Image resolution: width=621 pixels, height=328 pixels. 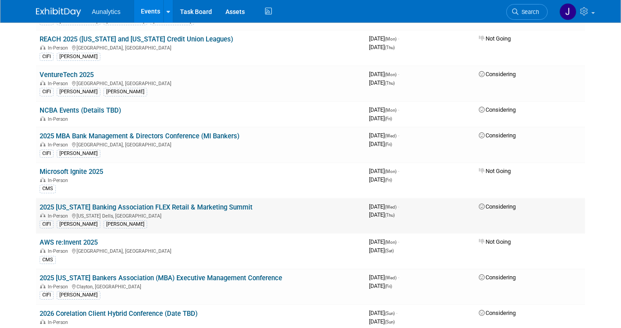 What do you see at coordinates (140, 136) in the screenshot?
I see `a: 2025 MBA Bank Management & Directors Conference (MI Bankers)` at bounding box center [140, 136].